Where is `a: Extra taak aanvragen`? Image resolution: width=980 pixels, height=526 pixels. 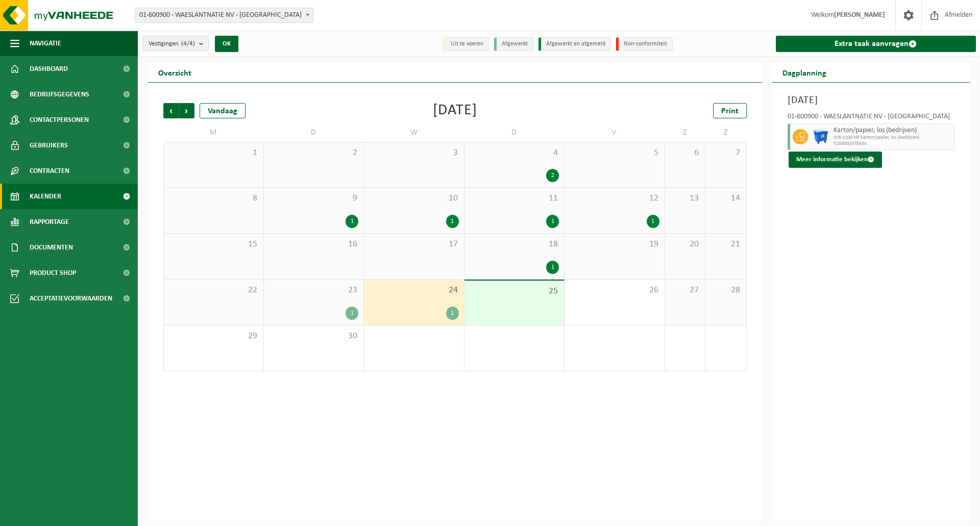
a: Extra taak aanvragen is located at coordinates (875, 44).